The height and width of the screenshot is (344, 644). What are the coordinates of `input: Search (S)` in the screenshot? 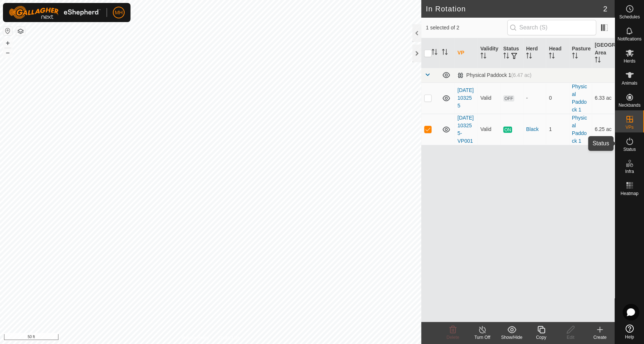 It's located at (552, 27).